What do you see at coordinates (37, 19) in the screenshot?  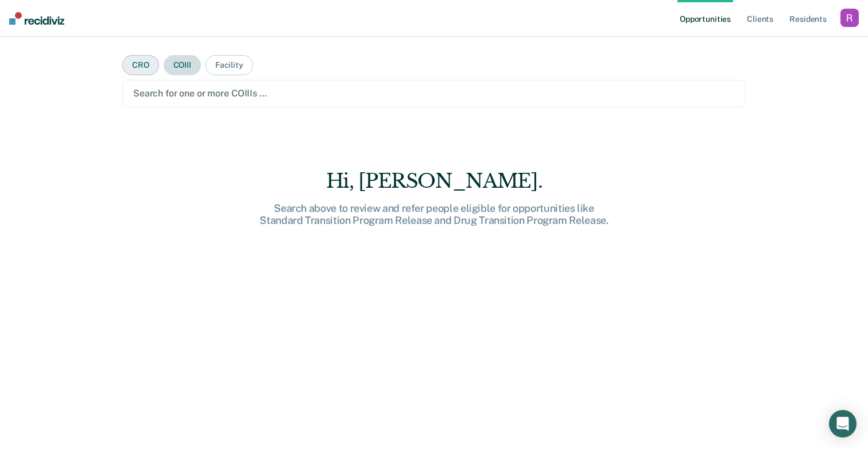 I see `img: Recidiviz` at bounding box center [37, 19].